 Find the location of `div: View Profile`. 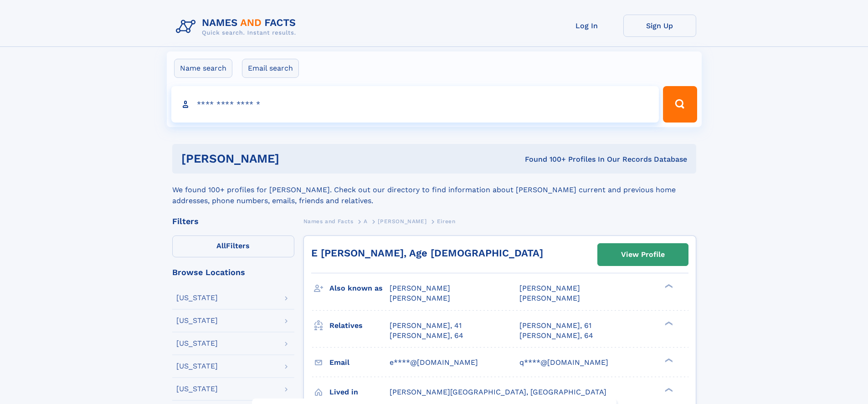

div: View Profile is located at coordinates (643, 255).